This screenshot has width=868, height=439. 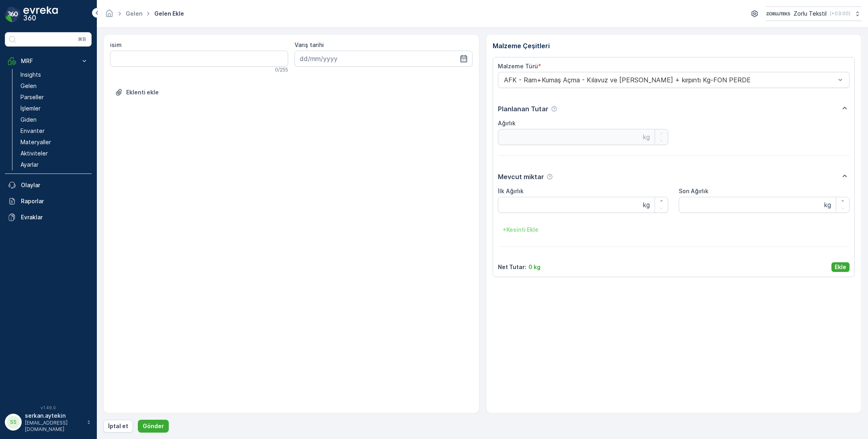 What do you see at coordinates (384, 58) in the screenshot?
I see `input: dd/mm/yyyy` at bounding box center [384, 58].